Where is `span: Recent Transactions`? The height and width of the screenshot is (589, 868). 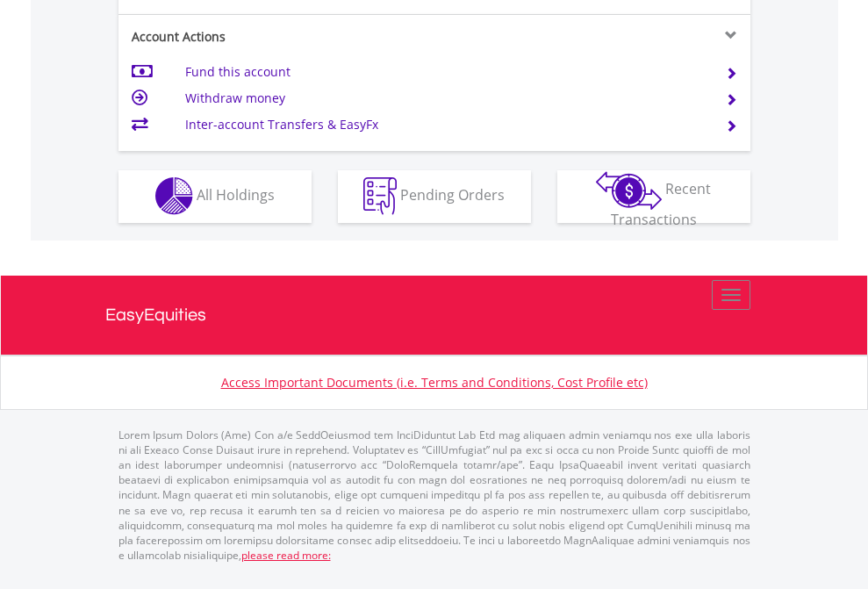
span: Recent Transactions is located at coordinates (661, 203).